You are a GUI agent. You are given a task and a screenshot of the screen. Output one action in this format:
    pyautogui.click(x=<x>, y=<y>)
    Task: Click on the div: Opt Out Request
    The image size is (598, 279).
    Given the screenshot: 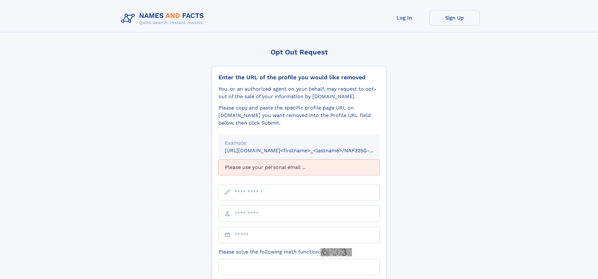 What is the action you would take?
    pyautogui.click(x=299, y=52)
    